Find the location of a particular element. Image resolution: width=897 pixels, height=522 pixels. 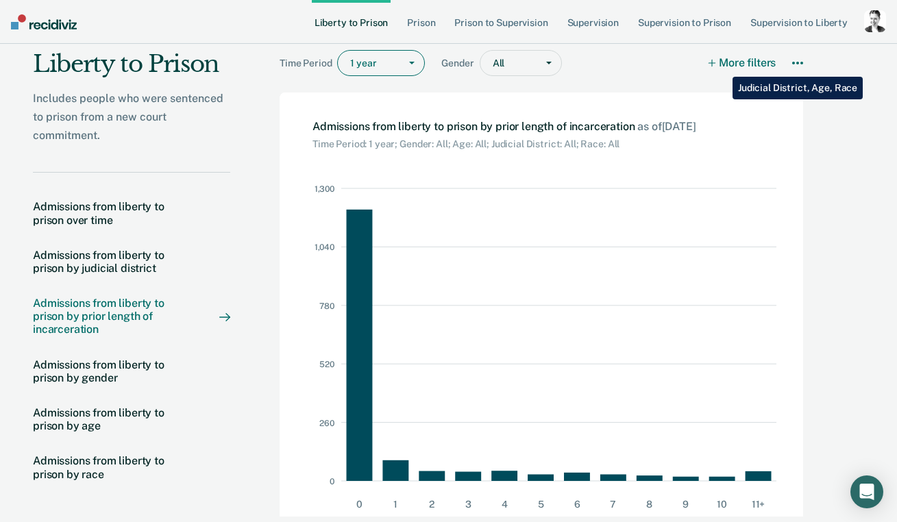

a: Admissions from liberty to prison by age is located at coordinates (132, 419).